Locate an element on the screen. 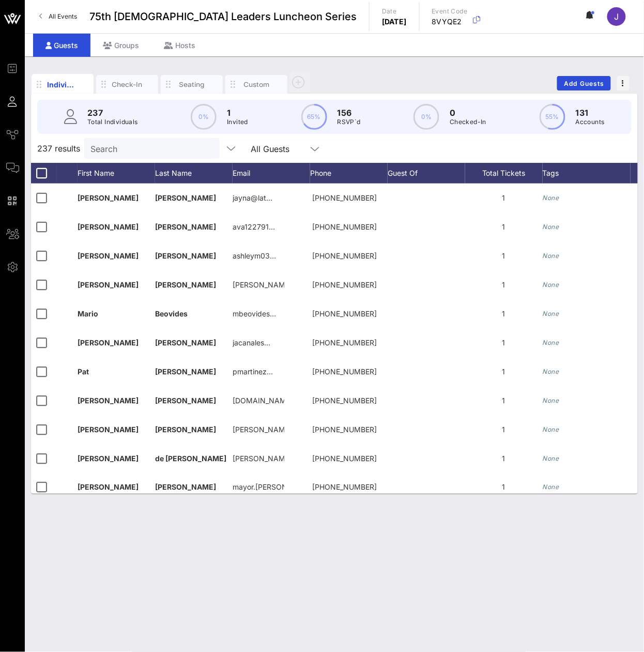  span: Mario is located at coordinates (88, 313).